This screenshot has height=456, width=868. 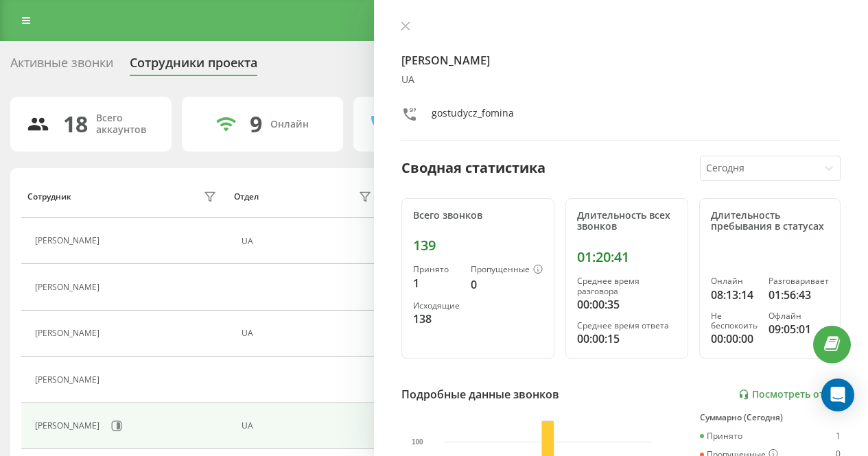 What do you see at coordinates (436, 319) in the screenshot?
I see `div: 138` at bounding box center [436, 319].